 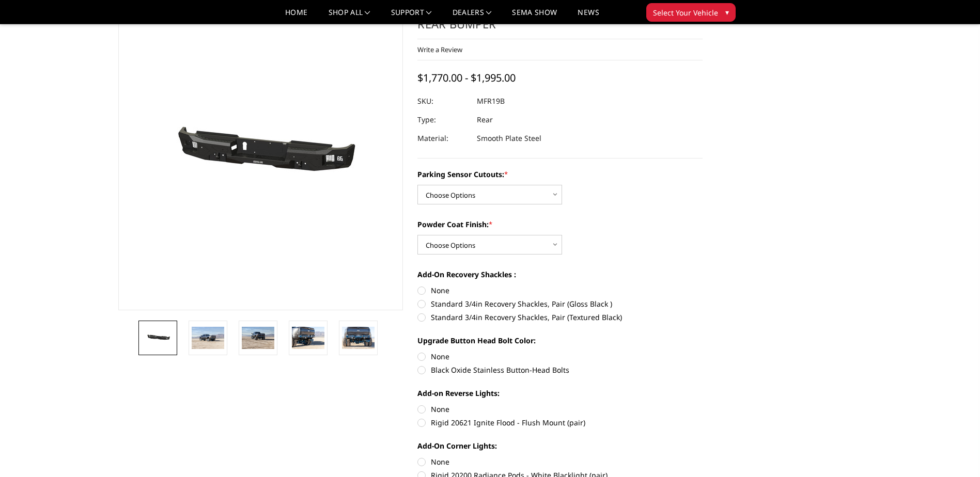 What do you see at coordinates (685, 13) in the screenshot?
I see `span: Select Your Vehicle` at bounding box center [685, 13].